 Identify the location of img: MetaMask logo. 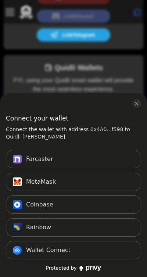
(17, 182).